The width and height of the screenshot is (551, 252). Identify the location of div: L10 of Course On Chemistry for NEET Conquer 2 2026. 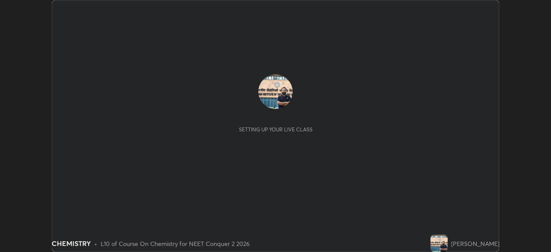
(175, 243).